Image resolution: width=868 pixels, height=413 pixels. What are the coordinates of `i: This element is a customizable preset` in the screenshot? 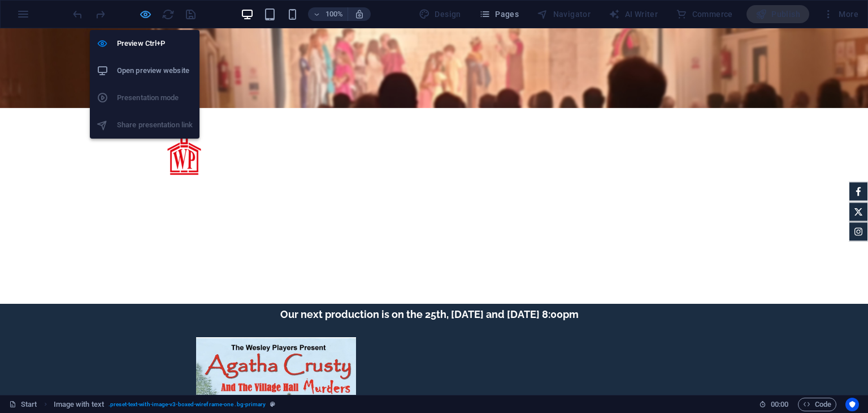 It's located at (273, 404).